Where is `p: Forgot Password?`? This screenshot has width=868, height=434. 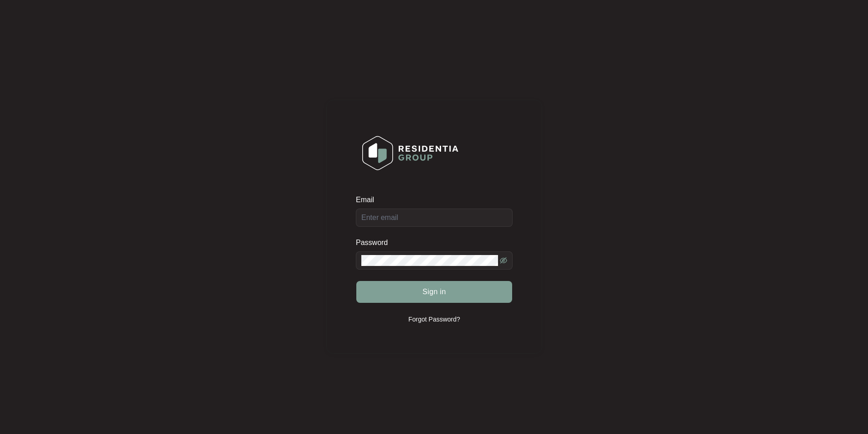
p: Forgot Password? is located at coordinates (434, 319).